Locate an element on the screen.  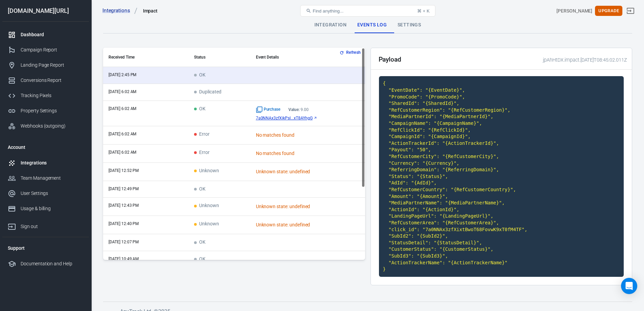
div: Landing Page Report is located at coordinates (52, 65).